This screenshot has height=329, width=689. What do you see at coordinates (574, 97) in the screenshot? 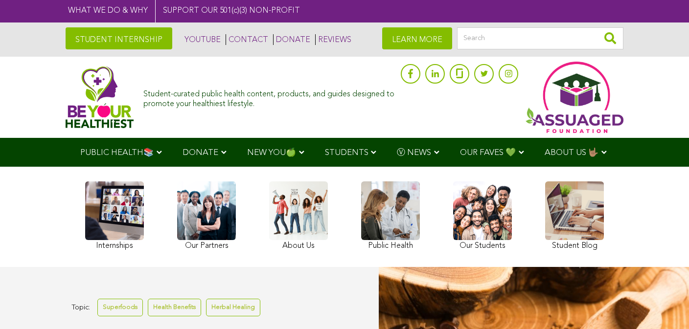
I see `img: Assuaged App` at bounding box center [574, 97].